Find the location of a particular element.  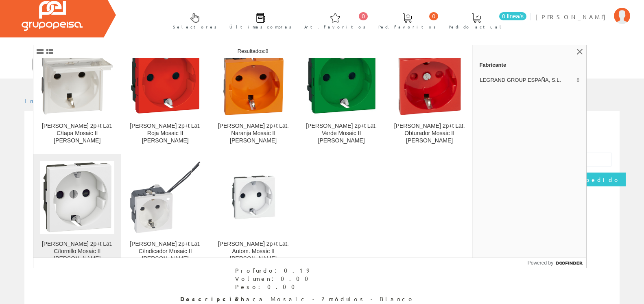

a: Fabricante is located at coordinates (530, 65).